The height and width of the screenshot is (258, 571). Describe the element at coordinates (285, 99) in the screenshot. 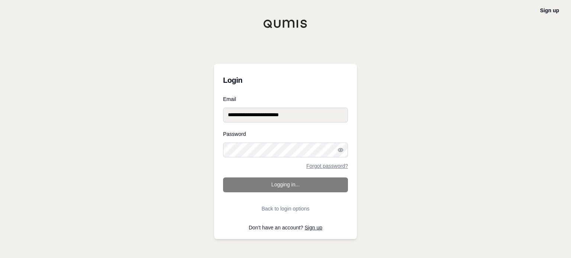

I see `label: Email` at that location.